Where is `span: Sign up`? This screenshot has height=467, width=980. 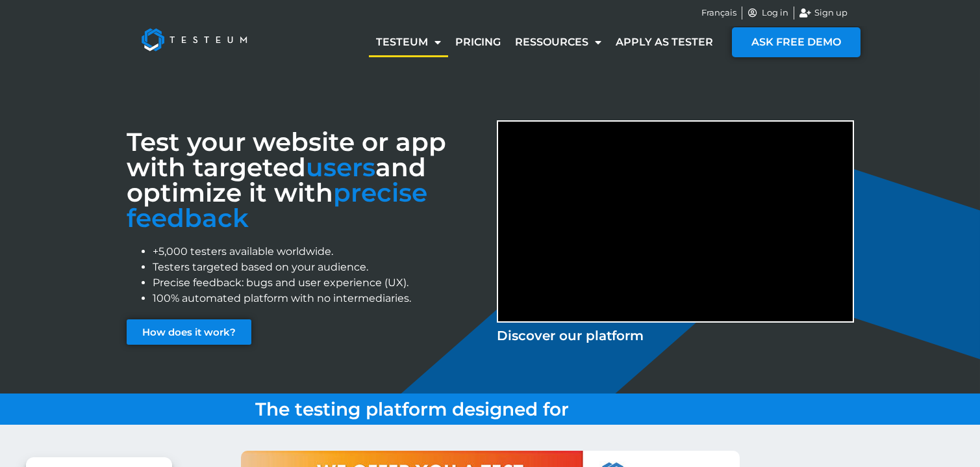
span: Sign up is located at coordinates (829, 13).